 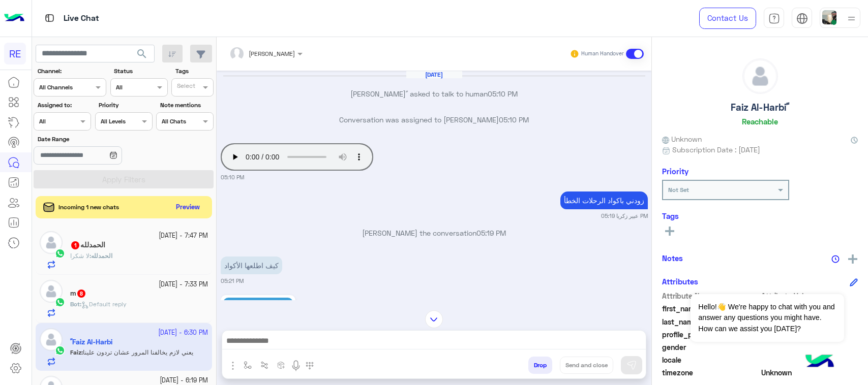 What do you see at coordinates (851, 19) in the screenshot?
I see `img: profile` at bounding box center [851, 19].